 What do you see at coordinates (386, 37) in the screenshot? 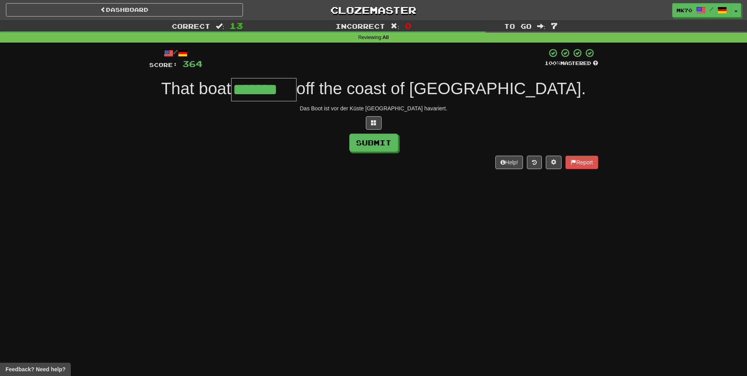
I see `strong: All` at bounding box center [386, 37].